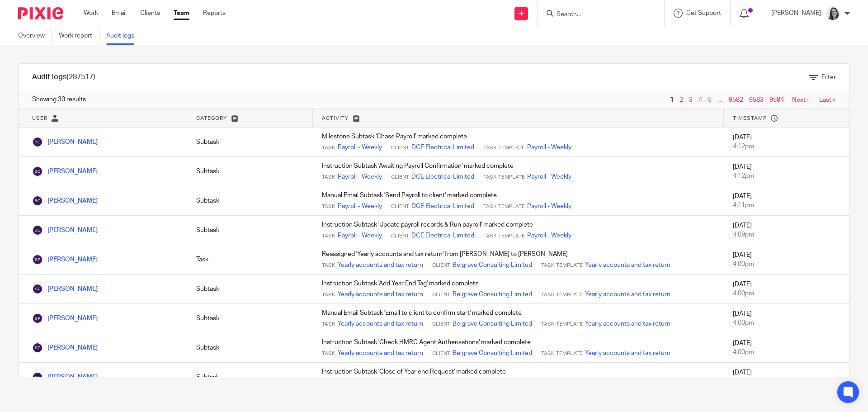 Image resolution: width=868 pixels, height=412 pixels. Describe the element at coordinates (79, 36) in the screenshot. I see `a: Work report` at that location.